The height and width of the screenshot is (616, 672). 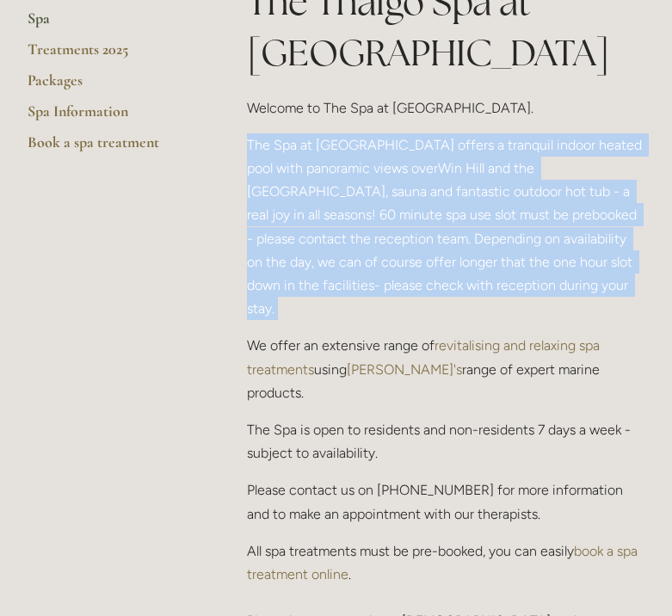 What do you see at coordinates (109, 55) in the screenshot?
I see `a: Treatments 2025` at bounding box center [109, 55].